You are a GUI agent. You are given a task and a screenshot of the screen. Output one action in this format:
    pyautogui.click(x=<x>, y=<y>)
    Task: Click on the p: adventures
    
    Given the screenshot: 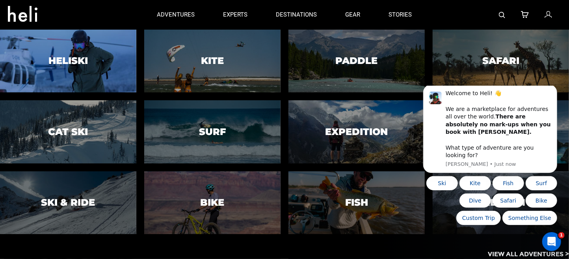 What is the action you would take?
    pyautogui.click(x=176, y=15)
    